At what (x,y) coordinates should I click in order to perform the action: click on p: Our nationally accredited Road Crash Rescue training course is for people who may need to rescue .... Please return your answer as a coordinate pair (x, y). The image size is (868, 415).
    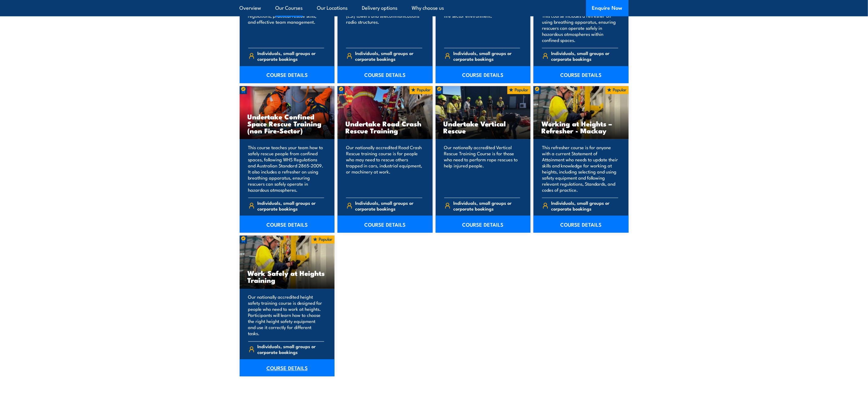
    Looking at the image, I should click on (384, 168).